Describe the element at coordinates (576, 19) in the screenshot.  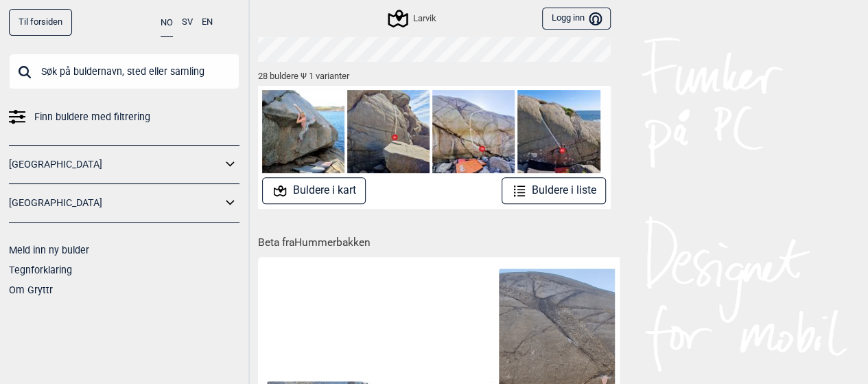
I see `button: Logg inn` at that location.